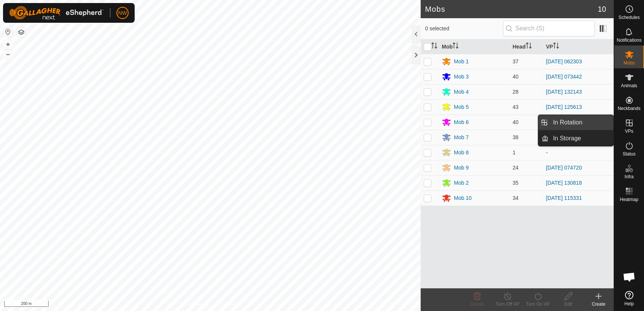  What do you see at coordinates (477, 303) in the screenshot?
I see `span: Delete` at bounding box center [477, 303].